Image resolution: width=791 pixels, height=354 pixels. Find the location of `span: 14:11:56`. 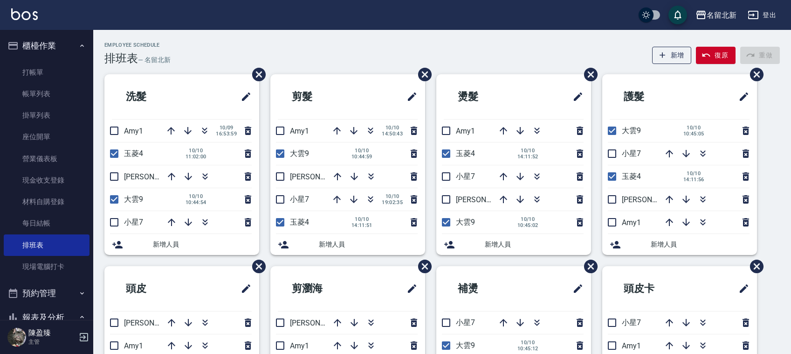

span: 14:11:56 is located at coordinates (694, 179).